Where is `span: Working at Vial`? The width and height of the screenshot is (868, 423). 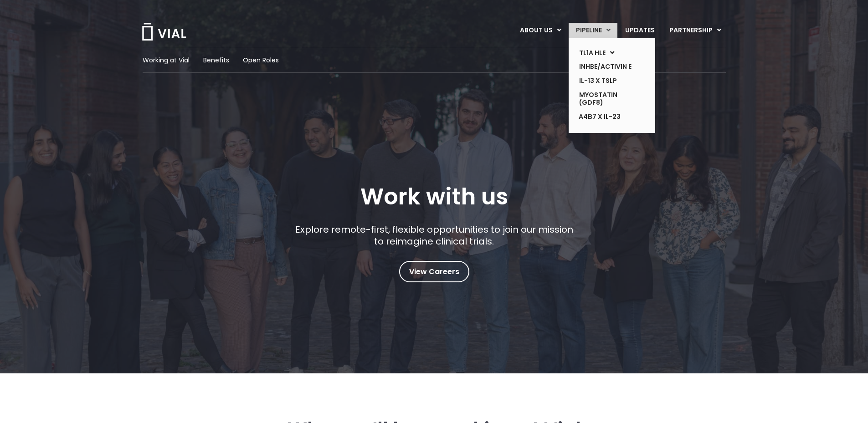
span: Working at Vial is located at coordinates (166, 60).